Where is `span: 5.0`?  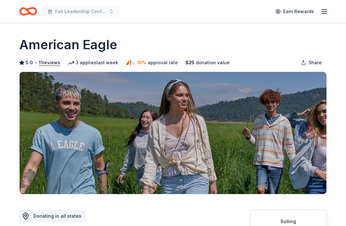
span: 5.0 is located at coordinates (29, 63).